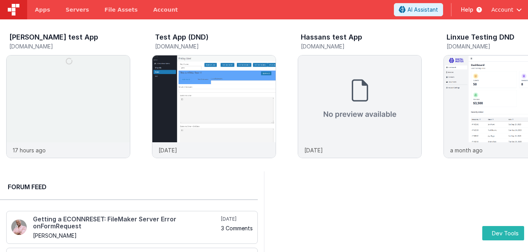 The width and height of the screenshot is (528, 252). What do you see at coordinates (42, 10) in the screenshot?
I see `span: Apps` at bounding box center [42, 10].